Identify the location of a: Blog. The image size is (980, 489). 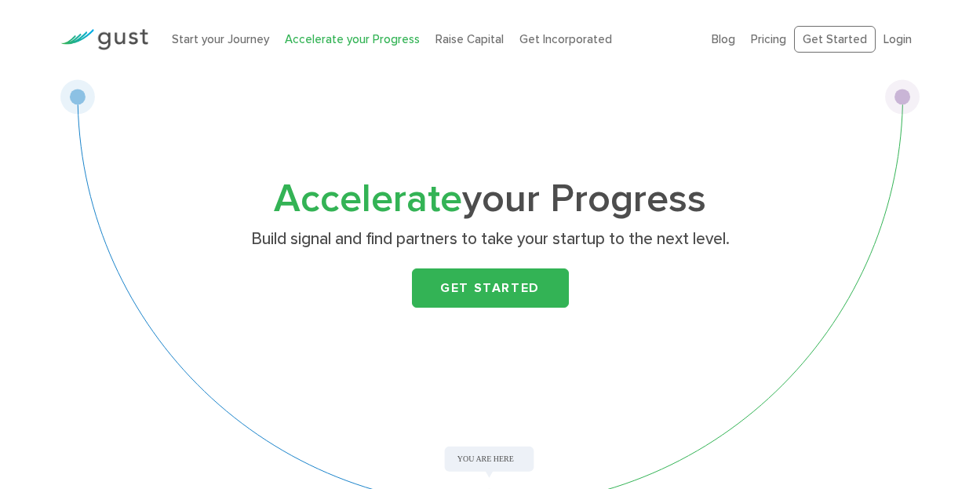
(723, 39).